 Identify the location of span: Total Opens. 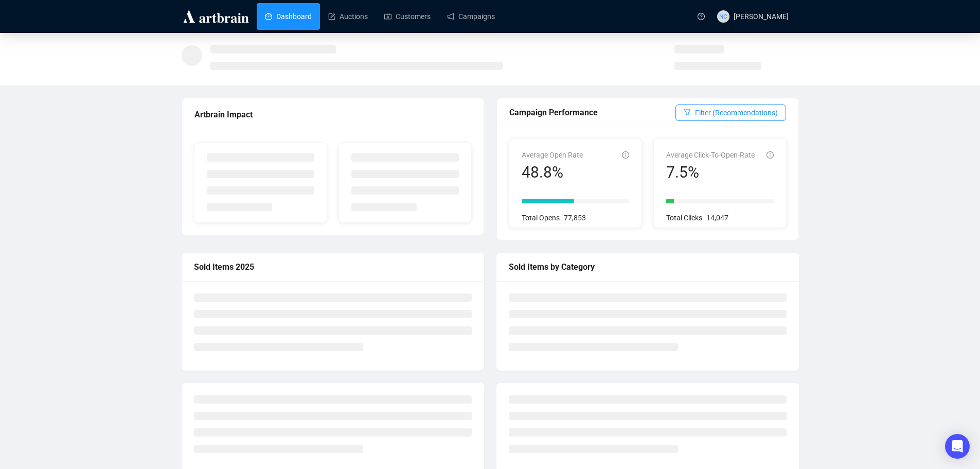
(540, 218).